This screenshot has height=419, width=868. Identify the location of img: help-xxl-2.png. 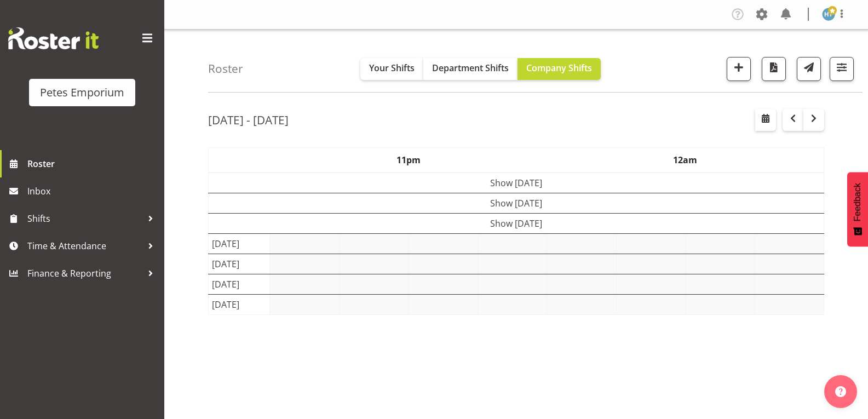
(841, 392).